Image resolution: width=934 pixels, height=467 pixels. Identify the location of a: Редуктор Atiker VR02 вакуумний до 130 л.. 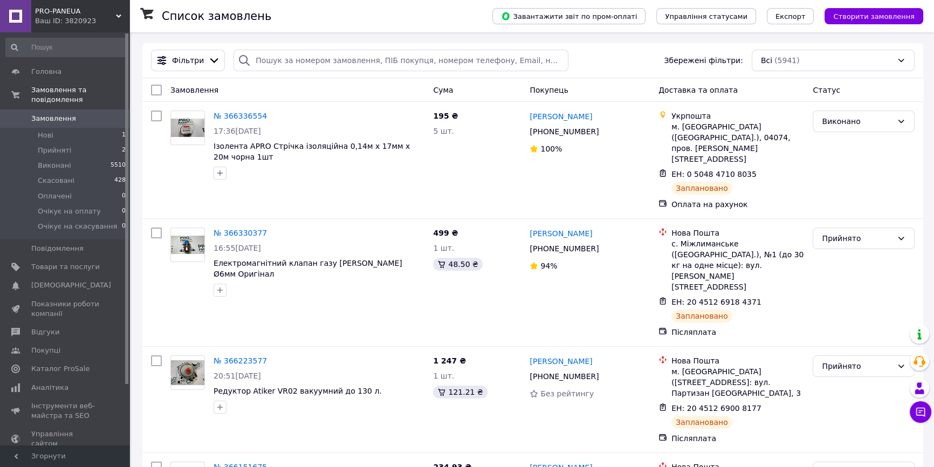
(298, 391).